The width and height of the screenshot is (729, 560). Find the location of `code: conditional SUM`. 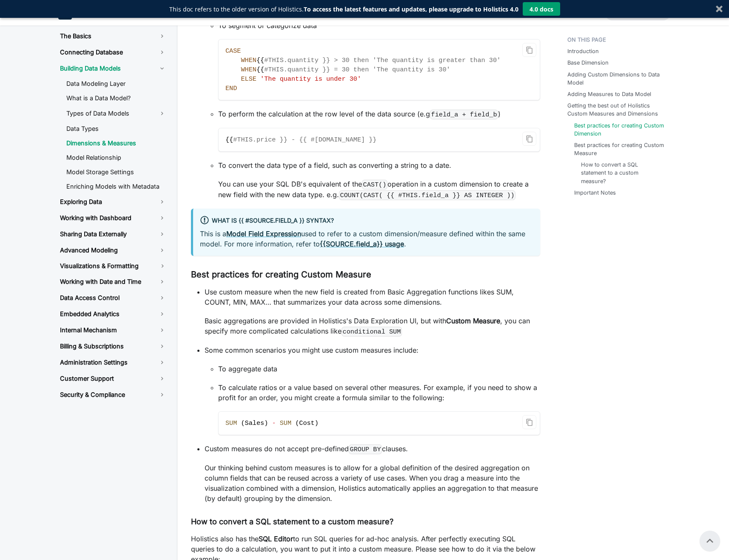

code: conditional SUM is located at coordinates (372, 331).